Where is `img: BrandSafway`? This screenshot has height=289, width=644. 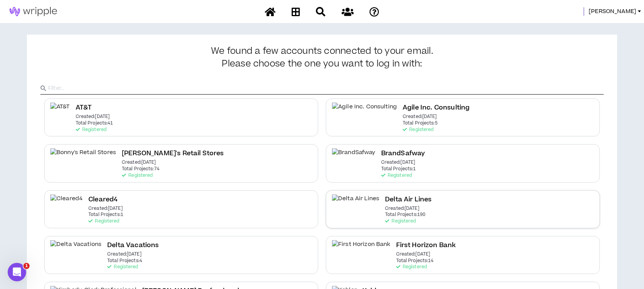 img: BrandSafway is located at coordinates (354, 157).